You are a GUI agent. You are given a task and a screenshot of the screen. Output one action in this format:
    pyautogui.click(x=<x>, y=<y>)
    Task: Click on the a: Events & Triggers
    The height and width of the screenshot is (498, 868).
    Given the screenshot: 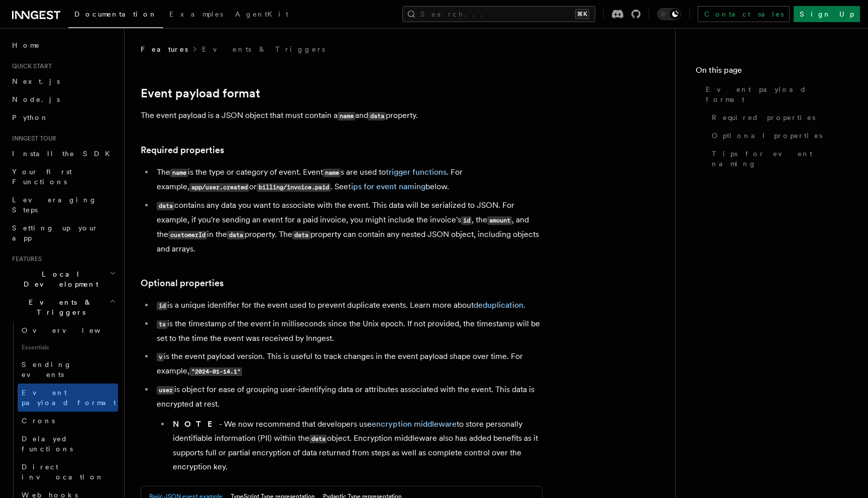 What is the action you would take?
    pyautogui.click(x=263, y=49)
    